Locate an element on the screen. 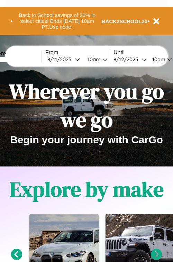 This screenshot has width=173, height=262. b: BACK2SCHOOL20 is located at coordinates (125, 21).